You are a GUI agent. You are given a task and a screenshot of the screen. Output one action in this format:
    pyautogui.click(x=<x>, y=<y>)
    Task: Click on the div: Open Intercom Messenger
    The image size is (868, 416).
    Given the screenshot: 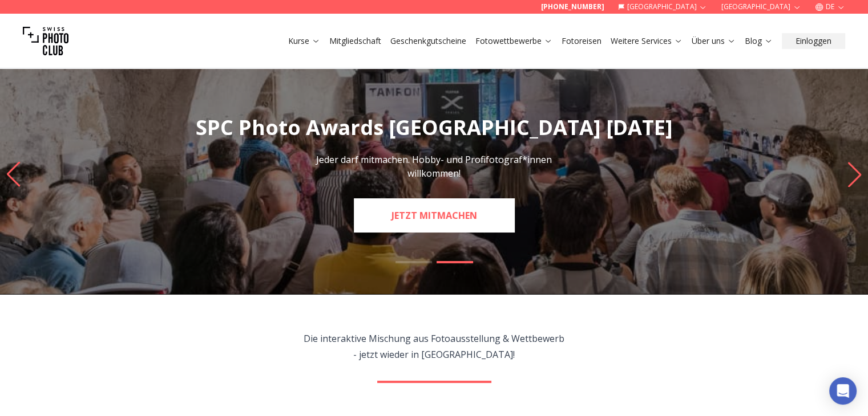 What is the action you would take?
    pyautogui.click(x=843, y=391)
    